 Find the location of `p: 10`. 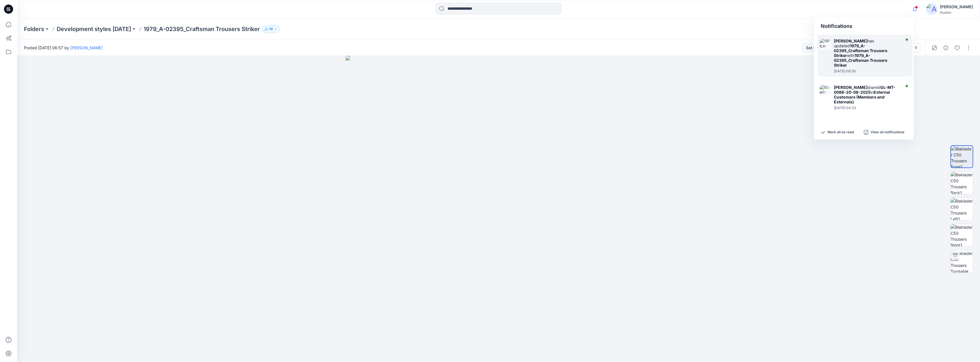

p: 10 is located at coordinates (271, 29).